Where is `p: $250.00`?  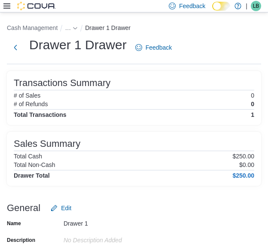 p: $250.00 is located at coordinates (243, 157).